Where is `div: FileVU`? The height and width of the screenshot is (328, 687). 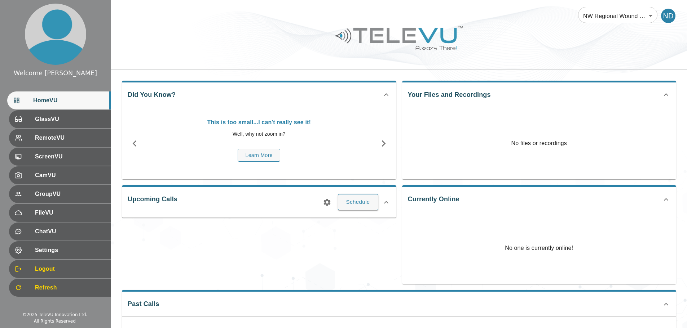
div: FileVU is located at coordinates (60, 213).